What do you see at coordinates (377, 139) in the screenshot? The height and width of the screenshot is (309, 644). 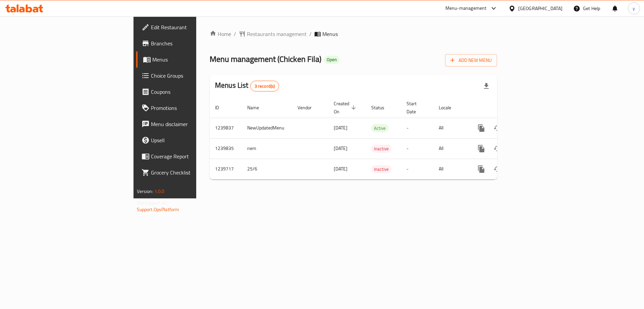 I see `table: enhanced table` at bounding box center [377, 139].